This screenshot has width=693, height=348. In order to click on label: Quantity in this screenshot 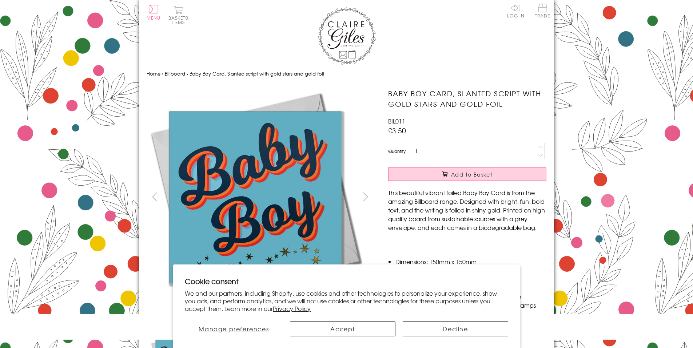, I will do `click(397, 151)`.